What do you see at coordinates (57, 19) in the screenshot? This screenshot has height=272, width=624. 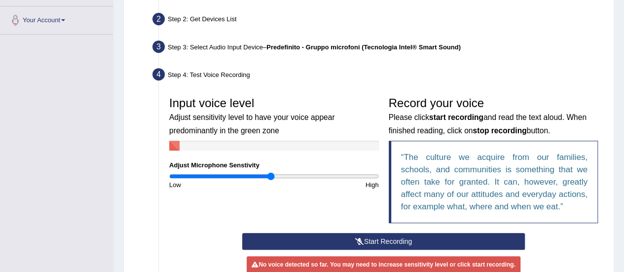 I see `a: Your Account` at bounding box center [57, 19].